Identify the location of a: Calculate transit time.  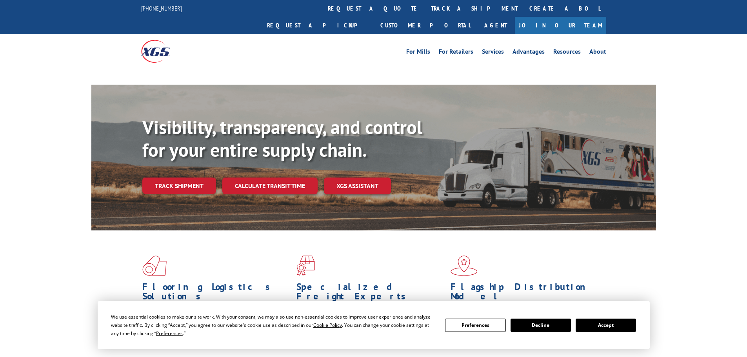
(270, 186).